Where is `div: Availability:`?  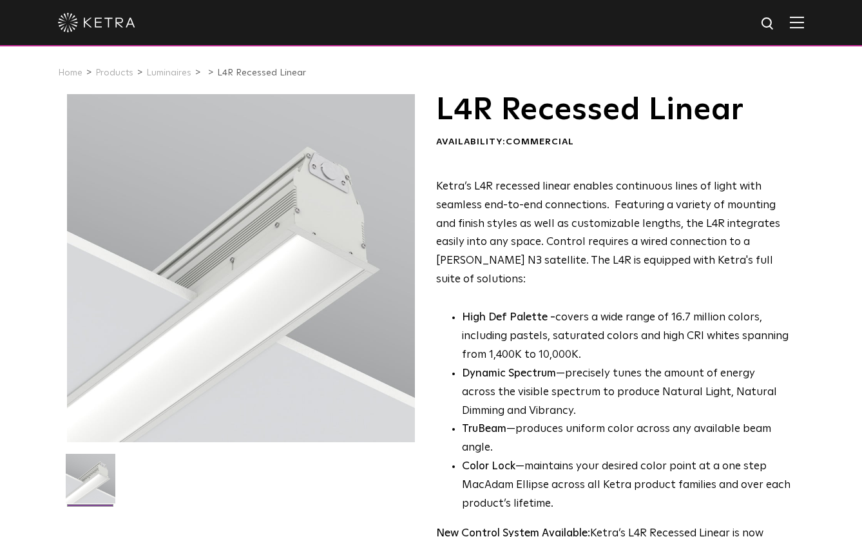
div: Availability: is located at coordinates (613, 142).